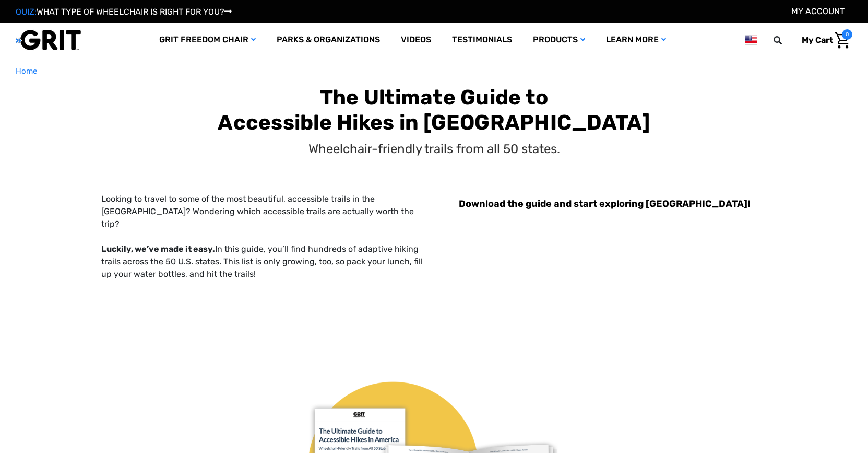  What do you see at coordinates (158, 248) in the screenshot?
I see `strong: Luckily, we’ve made it easy.` at bounding box center [158, 248].